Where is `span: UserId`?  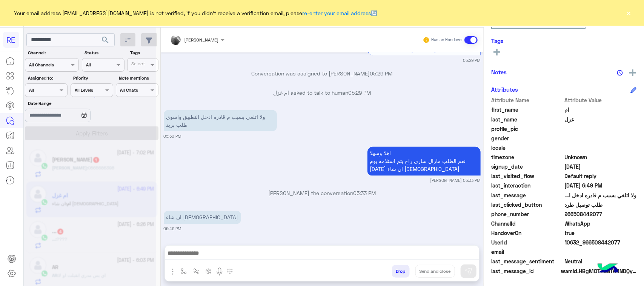
span: UserId is located at coordinates (527, 242).